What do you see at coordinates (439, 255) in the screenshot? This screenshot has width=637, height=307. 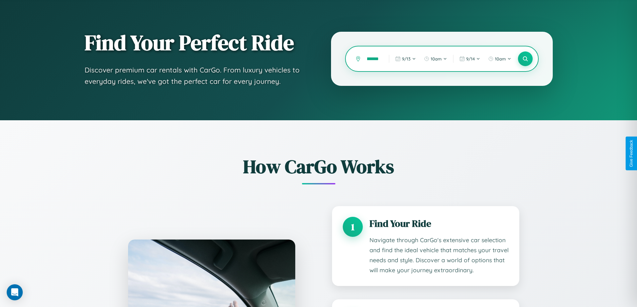 I see `p: Navigate through CarGo's extensive car selection and find the ideal vehicle that matches your tra...` at bounding box center [439, 255].